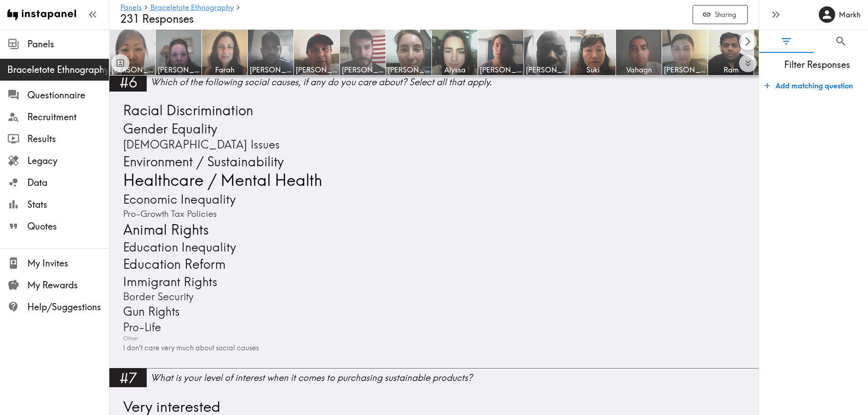  Describe the element at coordinates (224, 70) in the screenshot. I see `span: Farah` at that location.